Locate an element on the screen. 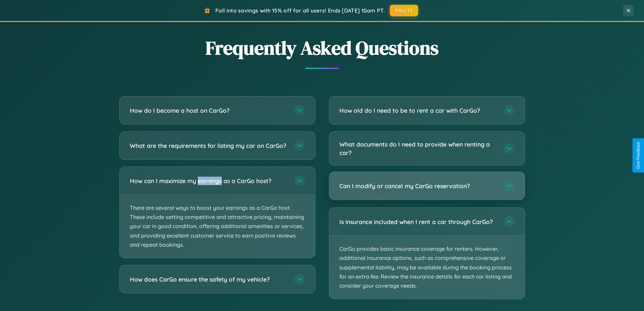 The image size is (644, 311). h3: What are the requirements for listing my car on CarGo? is located at coordinates (208, 146).